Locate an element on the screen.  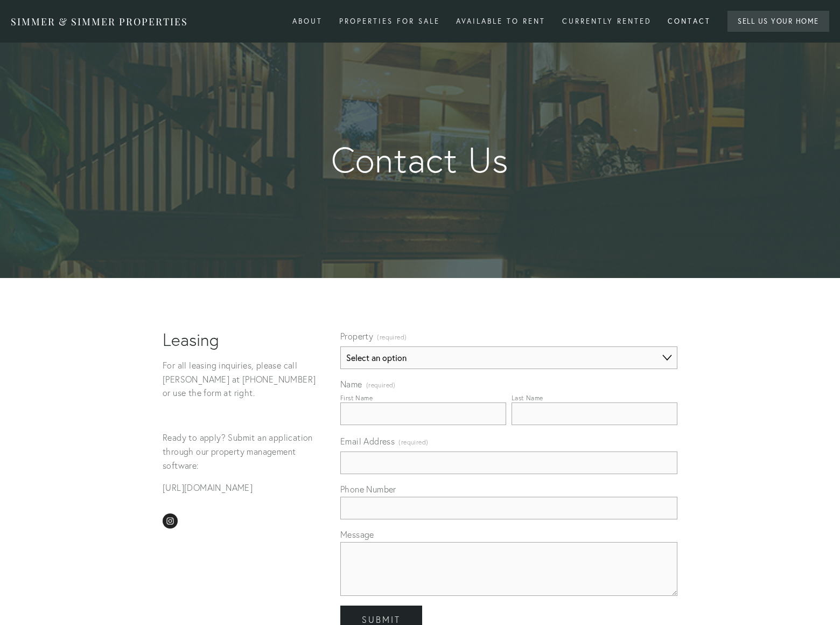
select: Property is located at coordinates (509, 358).